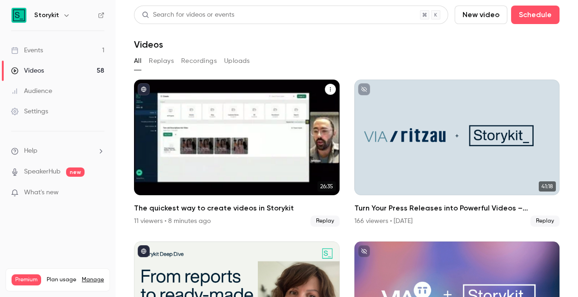  Describe the element at coordinates (457, 153) in the screenshot. I see `li: Turn Your Press Releases into Powerful Videos – Automatically` at that location.